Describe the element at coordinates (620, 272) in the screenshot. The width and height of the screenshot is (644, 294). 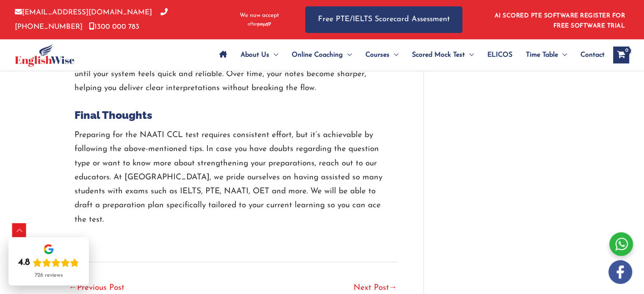
I see `img: white-facebook.png` at that location.